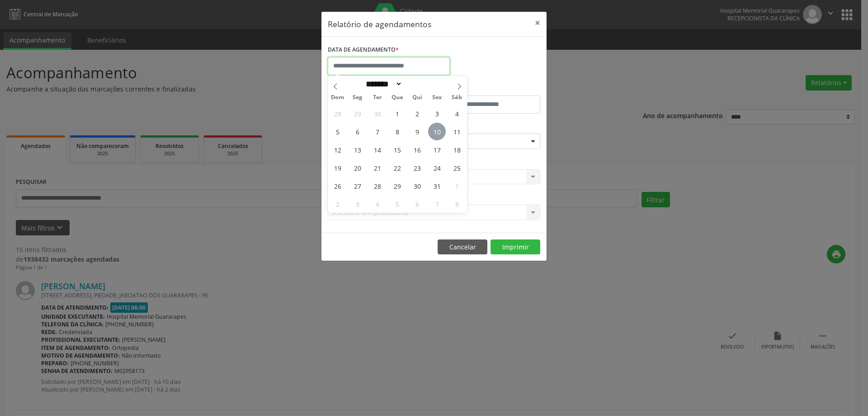  I want to click on span: Outubro 27, 2025, so click(357, 186).